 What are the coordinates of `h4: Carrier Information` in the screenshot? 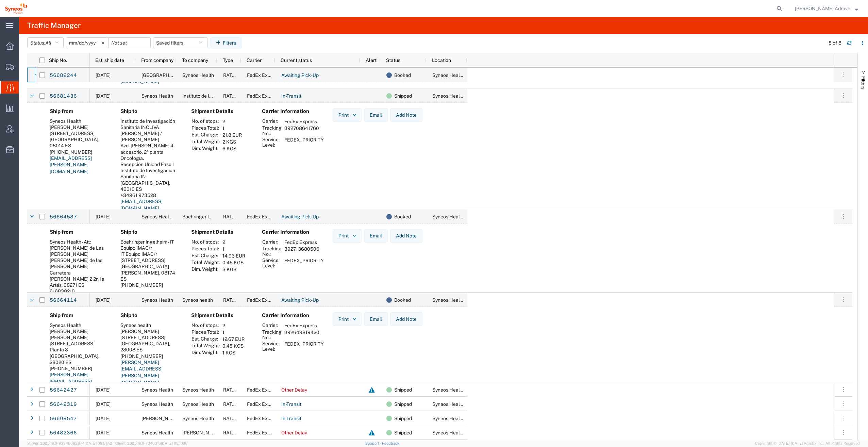 It's located at (289, 232).